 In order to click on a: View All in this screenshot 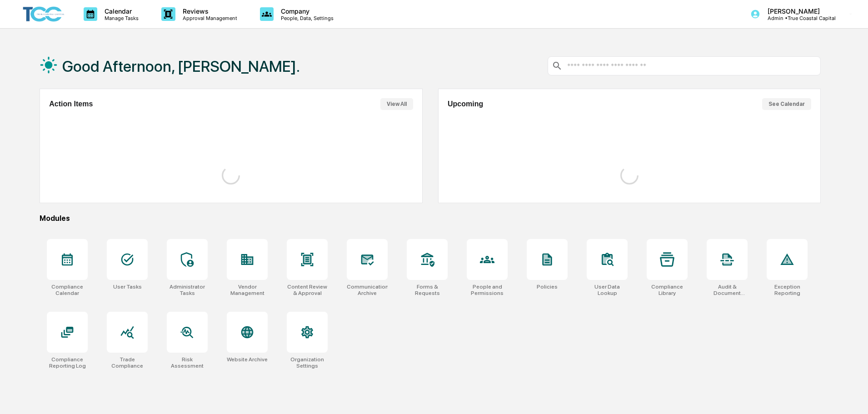, I will do `click(397, 104)`.